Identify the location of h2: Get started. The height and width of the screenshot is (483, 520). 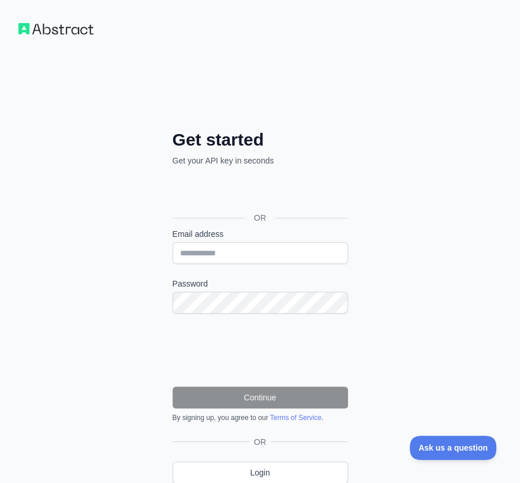
(261, 140).